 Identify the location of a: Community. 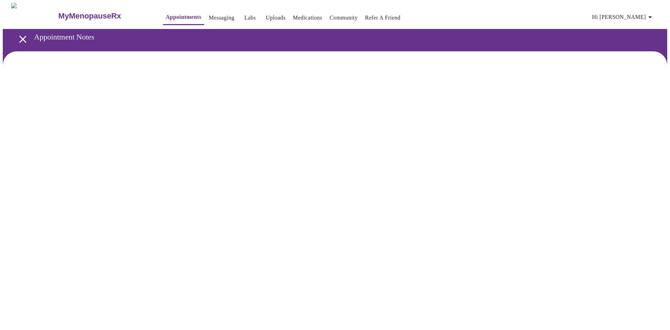
(343, 18).